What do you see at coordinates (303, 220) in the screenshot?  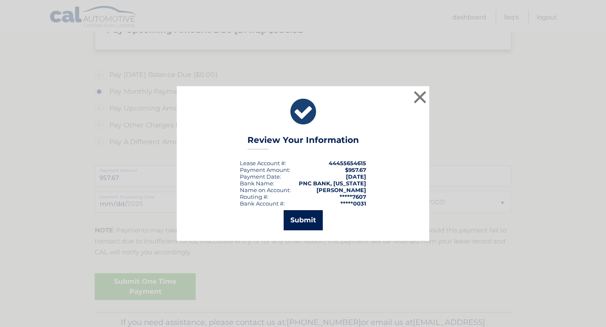 I see `button: Submit` at bounding box center [303, 220].